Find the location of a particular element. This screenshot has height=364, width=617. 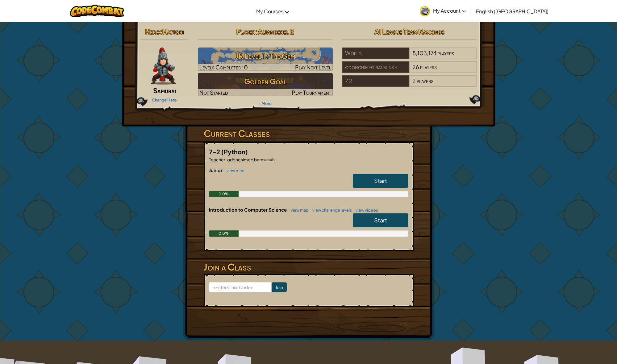

span: Play Tournament is located at coordinates (311, 92).